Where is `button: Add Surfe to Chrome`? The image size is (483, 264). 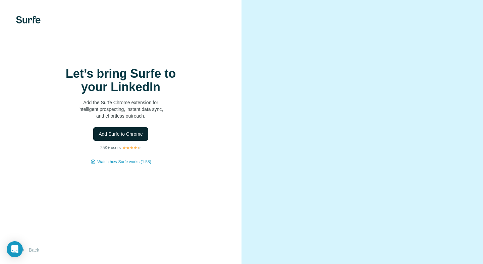
button: Add Surfe to Chrome is located at coordinates (121, 134).